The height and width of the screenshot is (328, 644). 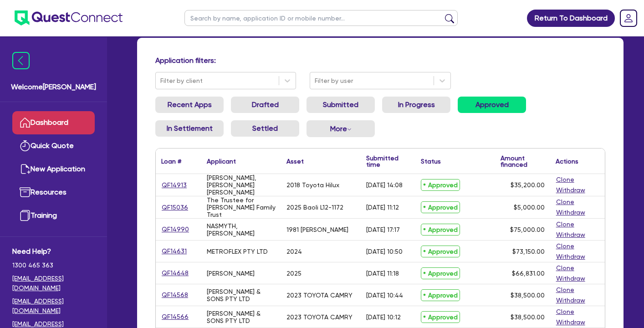 I want to click on a: Dropdown toggle, so click(x=629, y=18).